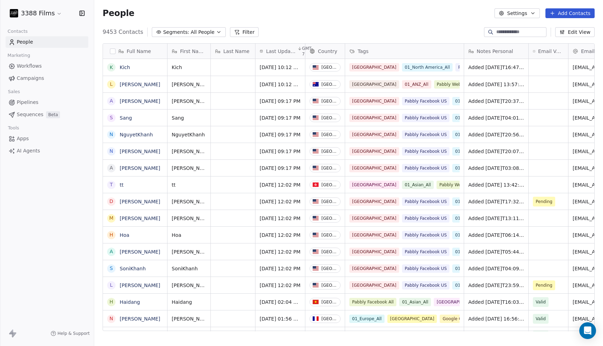 This screenshot has height=346, width=603. Describe the element at coordinates (135, 195) in the screenshot. I see `div: grid` at that location.